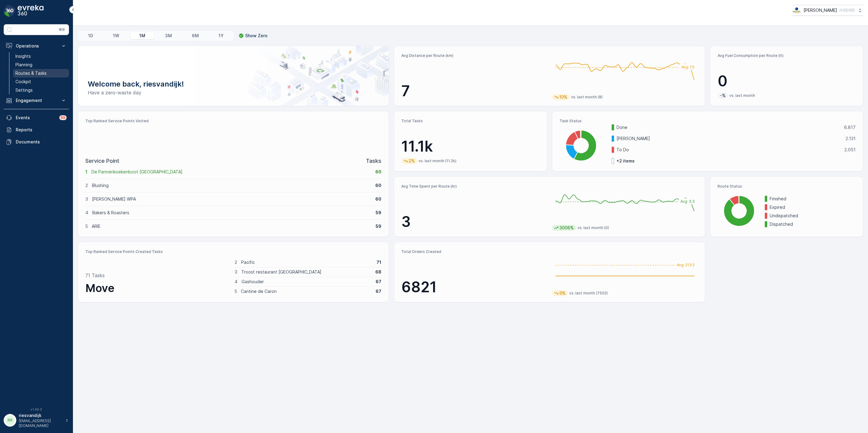 The image size is (868, 433). Describe the element at coordinates (31, 73) in the screenshot. I see `p: Routes & Tasks` at that location.